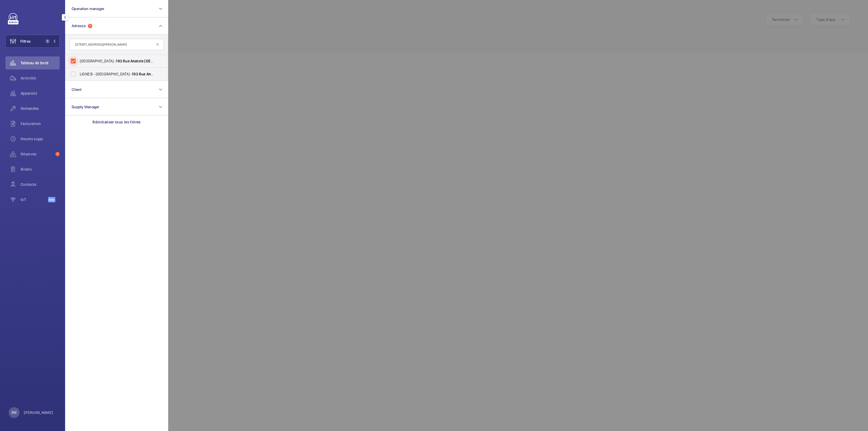 This screenshot has width=868, height=431. I want to click on span: Beta, so click(52, 200).